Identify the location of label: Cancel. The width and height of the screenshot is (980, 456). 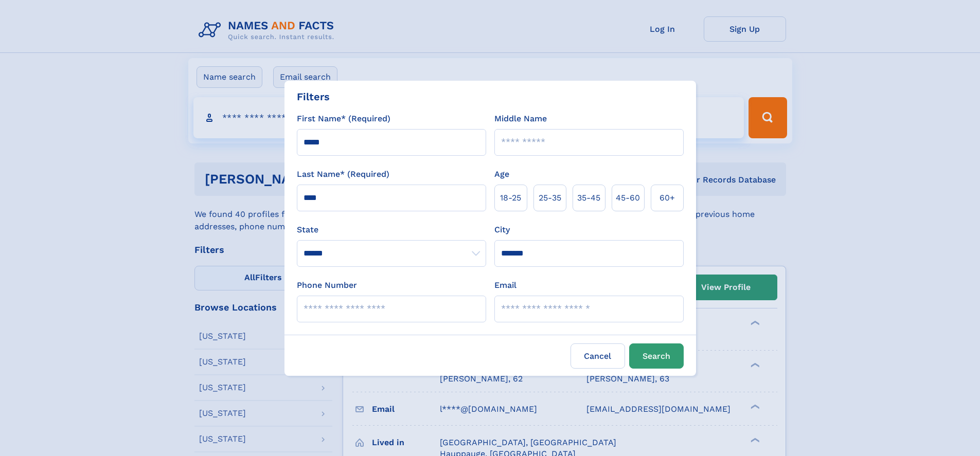
(598, 356).